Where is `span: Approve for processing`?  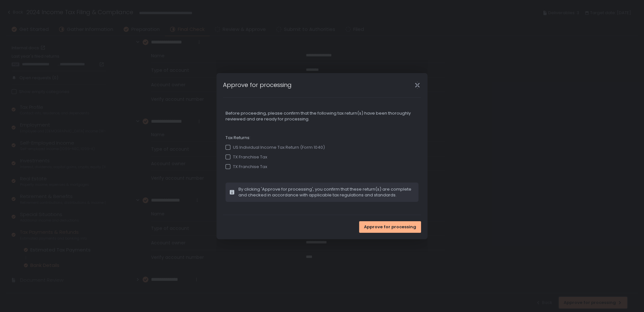
span: Approve for processing is located at coordinates (390, 227).